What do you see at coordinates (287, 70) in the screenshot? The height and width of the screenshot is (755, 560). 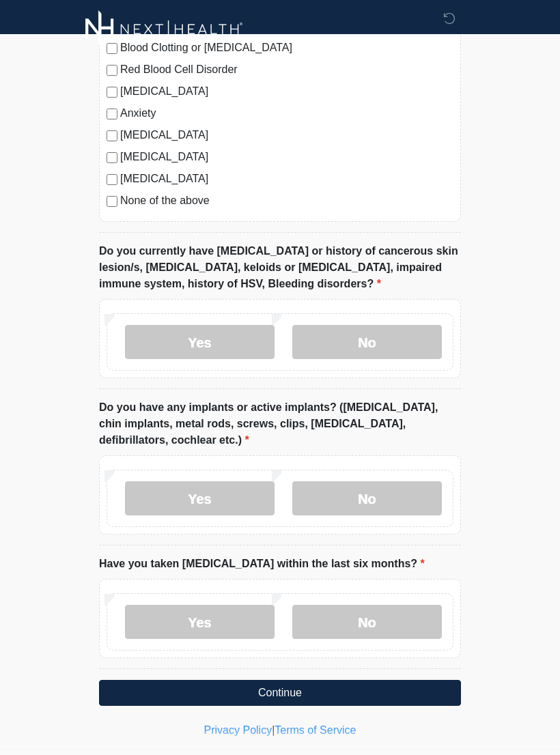 I see `label: Red Blood Cell Disorder` at bounding box center [287, 70].